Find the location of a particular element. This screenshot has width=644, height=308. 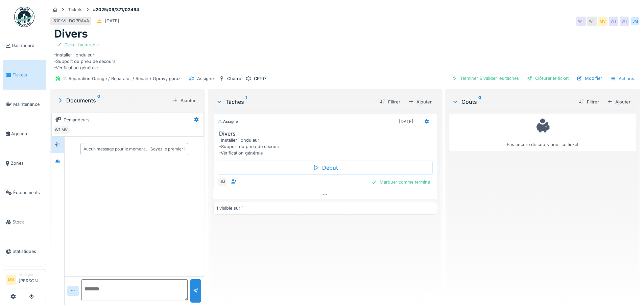

a: Équipements is located at coordinates (24, 192).